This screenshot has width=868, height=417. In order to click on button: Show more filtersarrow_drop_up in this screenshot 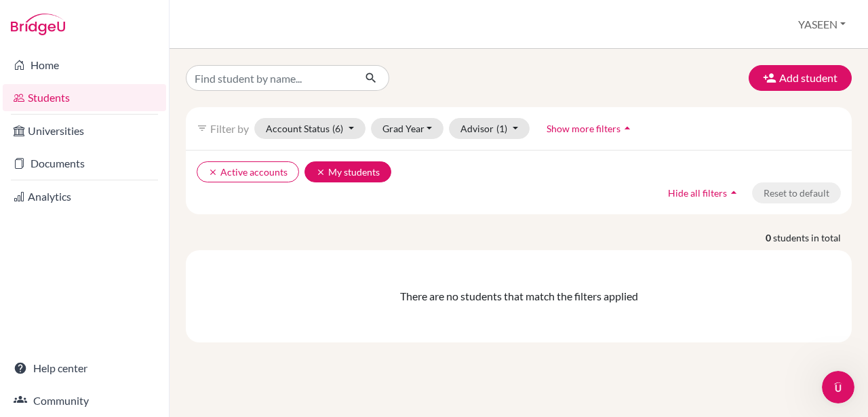, I will do `click(590, 128)`.